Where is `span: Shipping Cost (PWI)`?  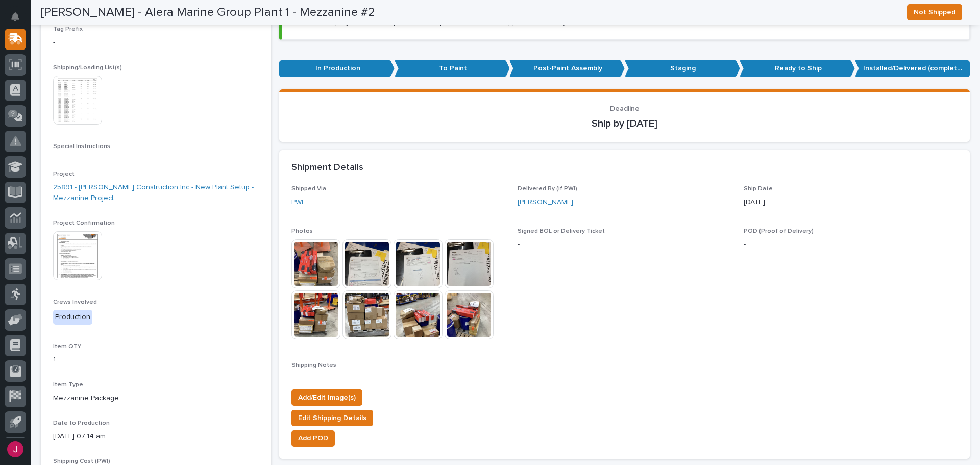
span: Shipping Cost (PWI) is located at coordinates (82, 462).